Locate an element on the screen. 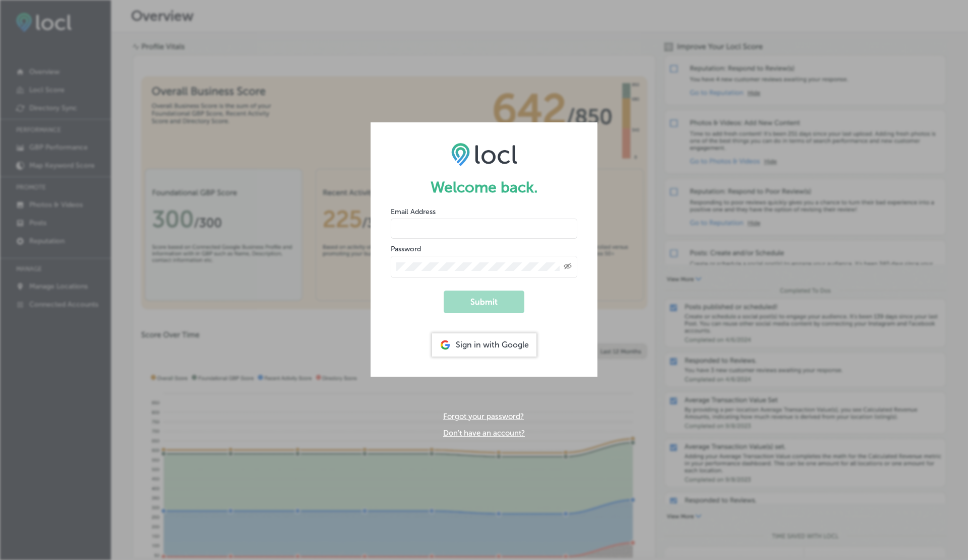 The width and height of the screenshot is (968, 560). label: Email Address is located at coordinates (413, 212).